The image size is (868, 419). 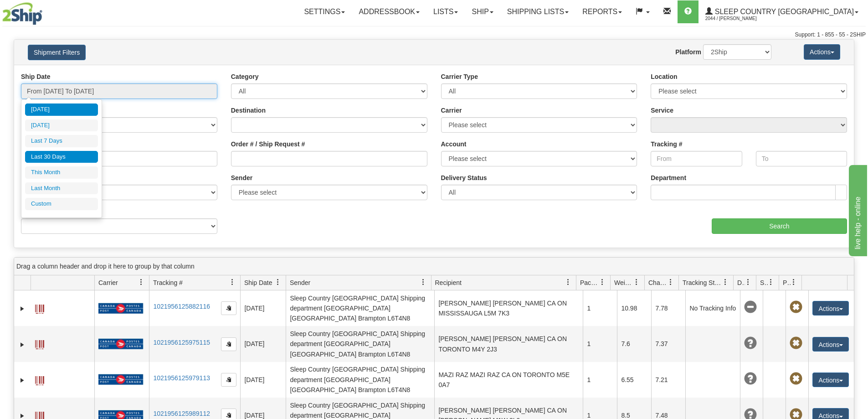 What do you see at coordinates (241, 178) in the screenshot?
I see `label: Sender` at bounding box center [241, 178].